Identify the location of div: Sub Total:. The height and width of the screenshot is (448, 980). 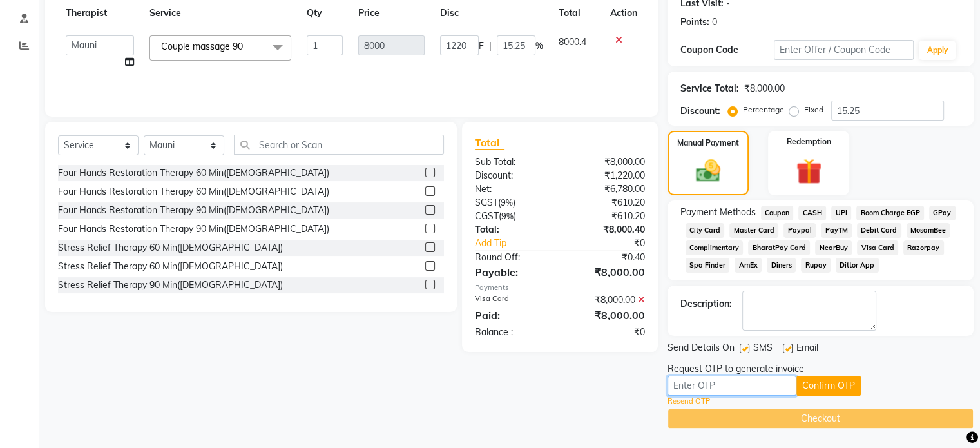
(512, 162).